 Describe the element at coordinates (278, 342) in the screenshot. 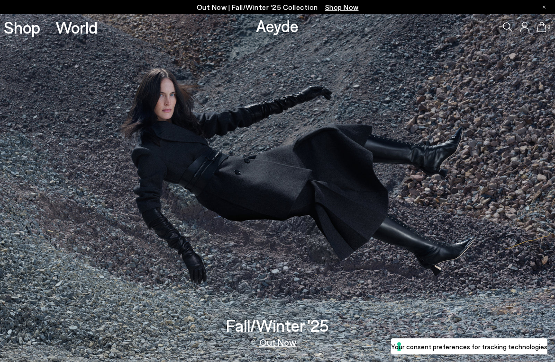

I see `a: Out Now` at that location.